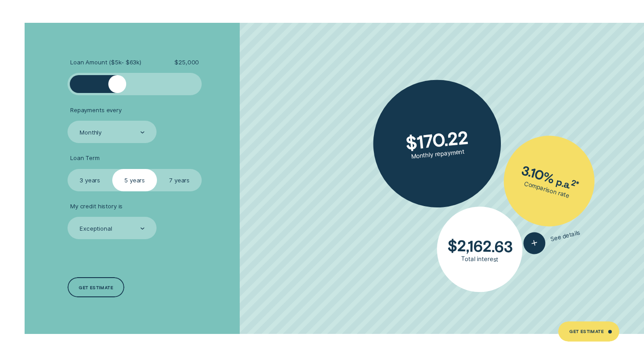 Image resolution: width=644 pixels, height=363 pixels. I want to click on span: My credit history is, so click(96, 206).